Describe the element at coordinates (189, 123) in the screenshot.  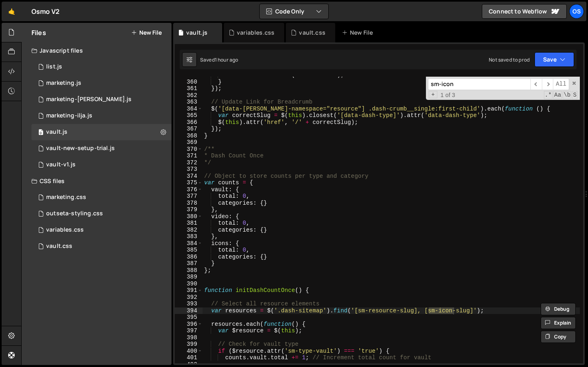
I see `div: 366` at that location.